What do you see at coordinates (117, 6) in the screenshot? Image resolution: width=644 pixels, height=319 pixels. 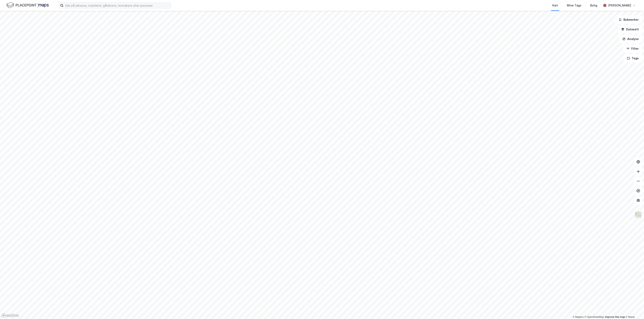 I see `input: Søk på adresse, matrikkel, gårdeiere, leietakere eller personer` at bounding box center [117, 6].